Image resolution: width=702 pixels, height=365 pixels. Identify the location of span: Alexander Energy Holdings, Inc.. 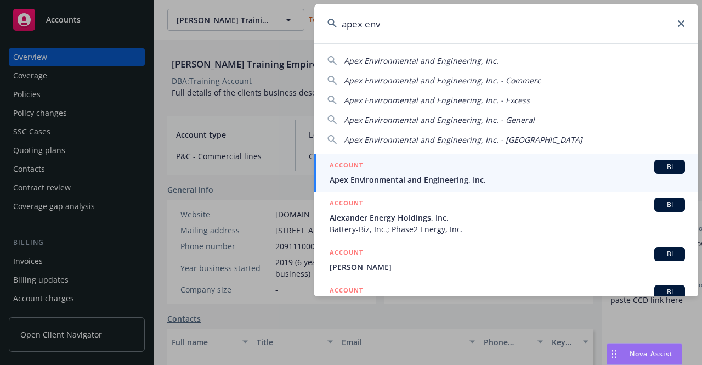
(507, 217).